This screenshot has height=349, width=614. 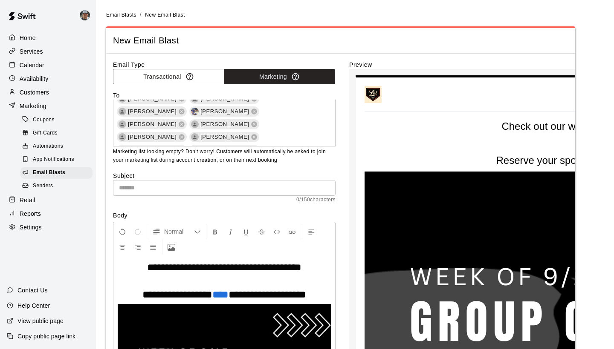 What do you see at coordinates (48, 79) in the screenshot?
I see `div: Availability` at bounding box center [48, 79].